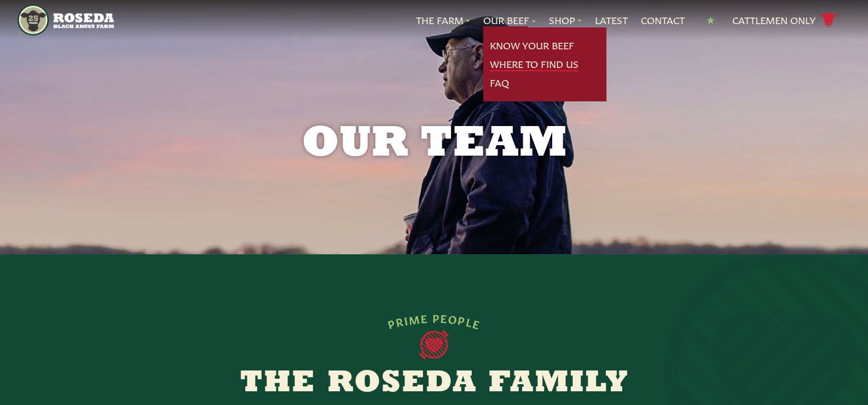  What do you see at coordinates (453, 318) in the screenshot?
I see `span: O` at bounding box center [453, 318].